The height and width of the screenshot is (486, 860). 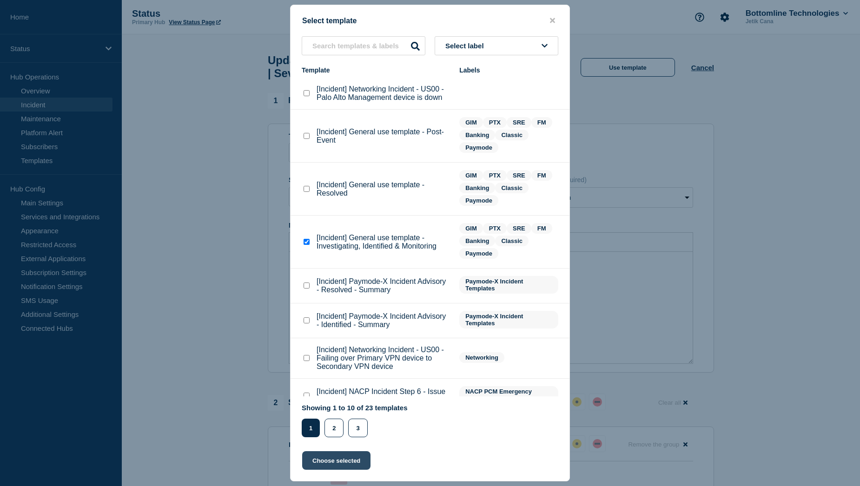 What do you see at coordinates (509, 395) in the screenshot?
I see `span: NACP PCM Emergency Notification` at bounding box center [509, 395].